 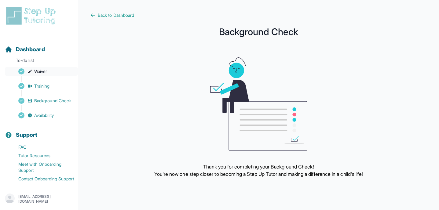 I want to click on a: Availability, so click(x=41, y=115).